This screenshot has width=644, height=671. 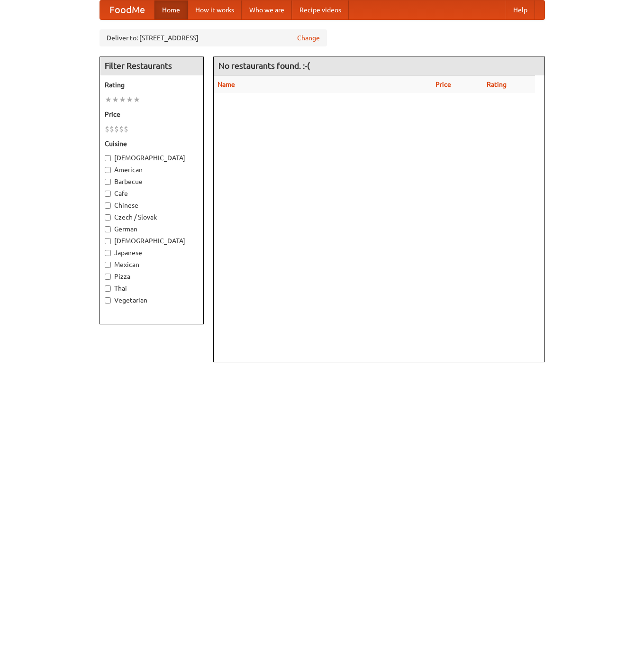 What do you see at coordinates (151, 66) in the screenshot?
I see `h4: Filter Restaurants` at bounding box center [151, 66].